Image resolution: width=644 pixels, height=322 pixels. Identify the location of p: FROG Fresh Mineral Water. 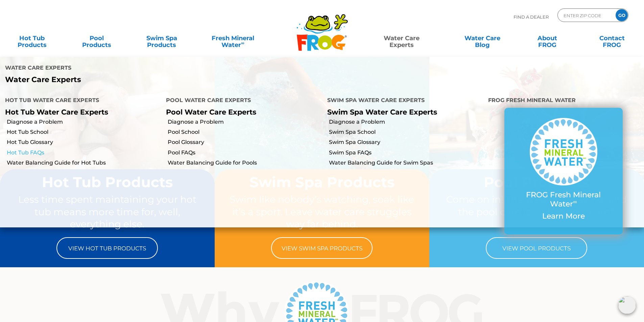
(564, 200).